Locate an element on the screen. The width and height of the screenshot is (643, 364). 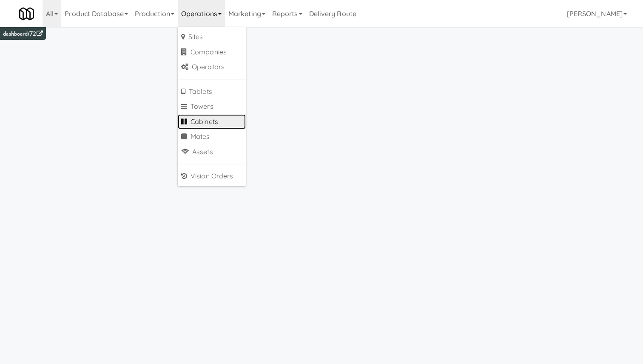
a: dashboard/72 is located at coordinates (22, 33).